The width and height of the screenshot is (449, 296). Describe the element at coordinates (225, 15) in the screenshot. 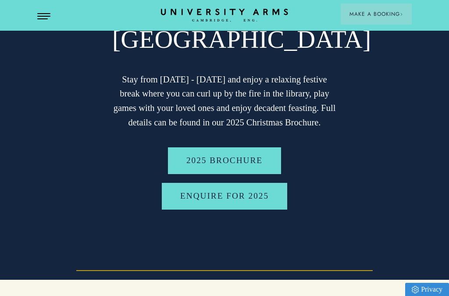

I see `a: Home` at that location.